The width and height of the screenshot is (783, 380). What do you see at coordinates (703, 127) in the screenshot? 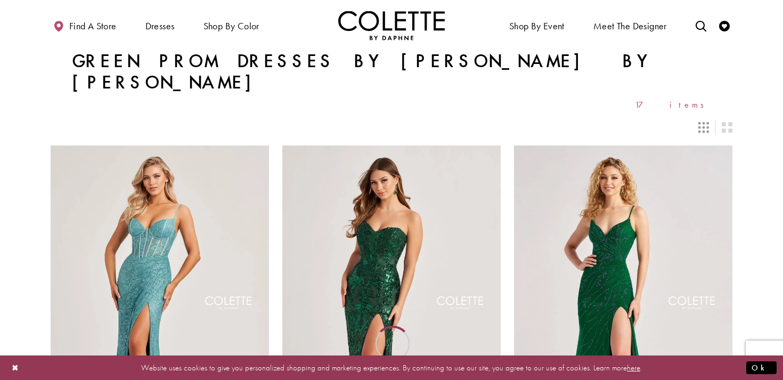
I see `span: Switch layout to 3 columns` at bounding box center [703, 127].